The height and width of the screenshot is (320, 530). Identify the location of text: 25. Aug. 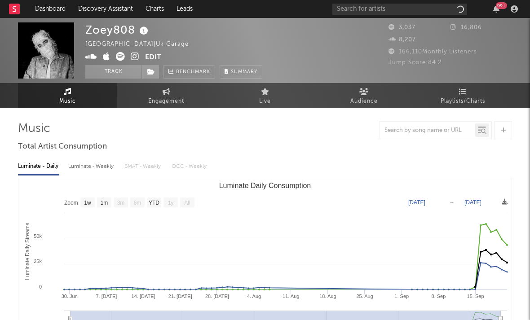
(364, 296).